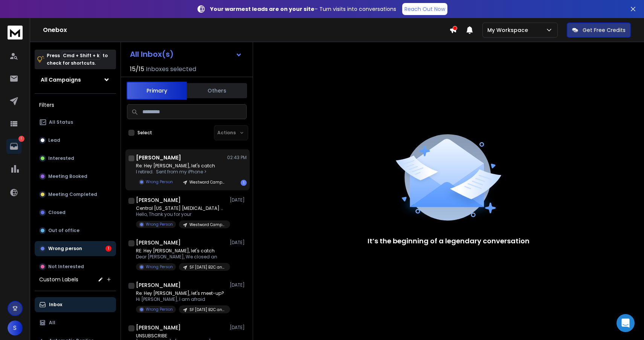 Image resolution: width=644 pixels, height=340 pixels. Describe the element at coordinates (68, 177) in the screenshot. I see `p: Meeting Booked` at that location.